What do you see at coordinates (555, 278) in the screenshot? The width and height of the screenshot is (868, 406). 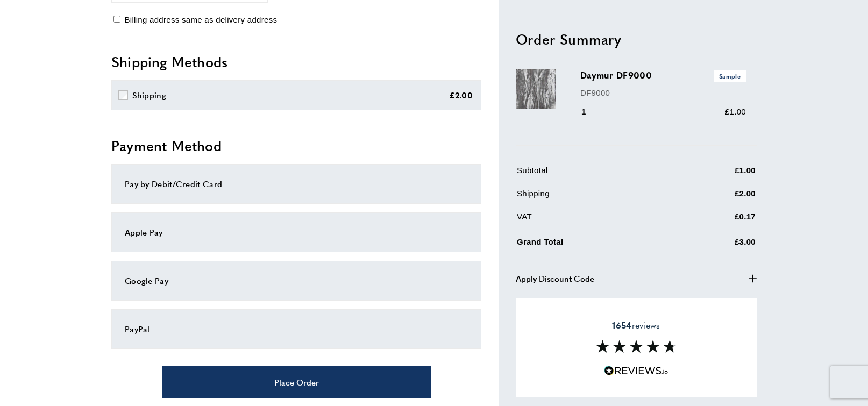 I see `span: Apply Discount Code` at bounding box center [555, 278].